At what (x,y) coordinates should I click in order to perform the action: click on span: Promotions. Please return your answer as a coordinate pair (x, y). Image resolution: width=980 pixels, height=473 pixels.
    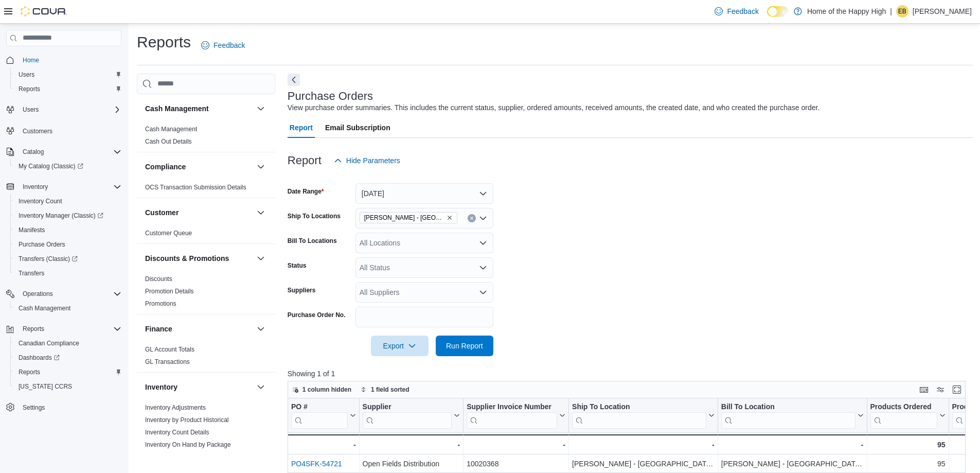
    Looking at the image, I should click on (161, 304).